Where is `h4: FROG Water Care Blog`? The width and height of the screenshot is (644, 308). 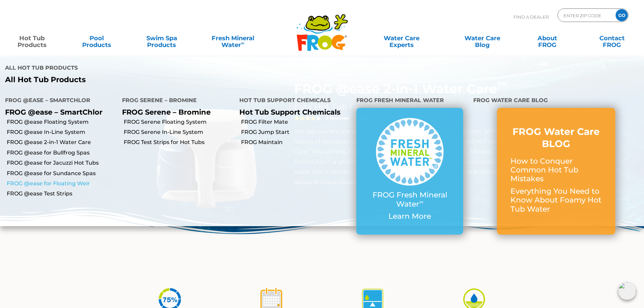 h4: FROG Water Care Blog is located at coordinates (556, 101).